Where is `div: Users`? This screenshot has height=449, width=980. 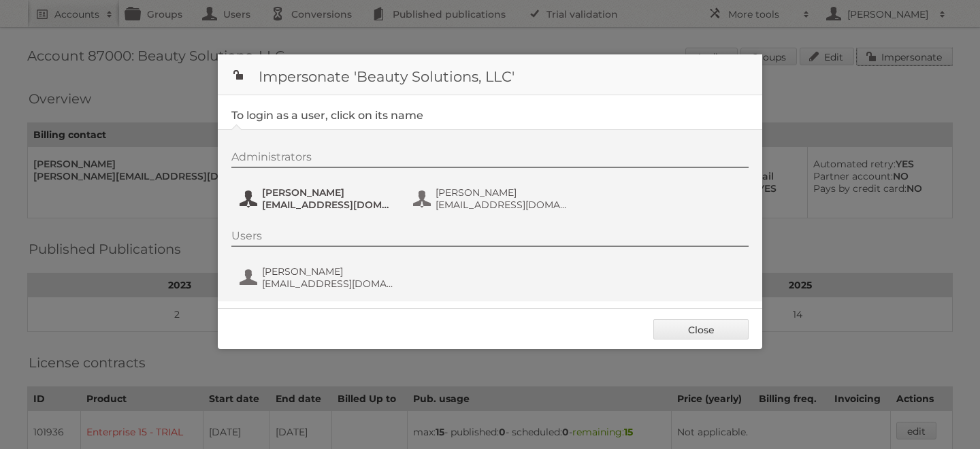
div: Users is located at coordinates (490, 238).